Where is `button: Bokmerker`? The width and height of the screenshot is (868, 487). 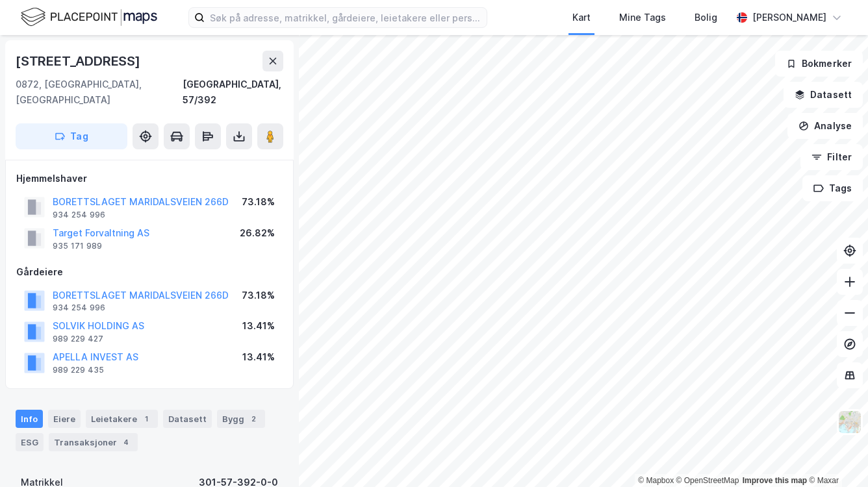 button: Bokmerker is located at coordinates (818, 64).